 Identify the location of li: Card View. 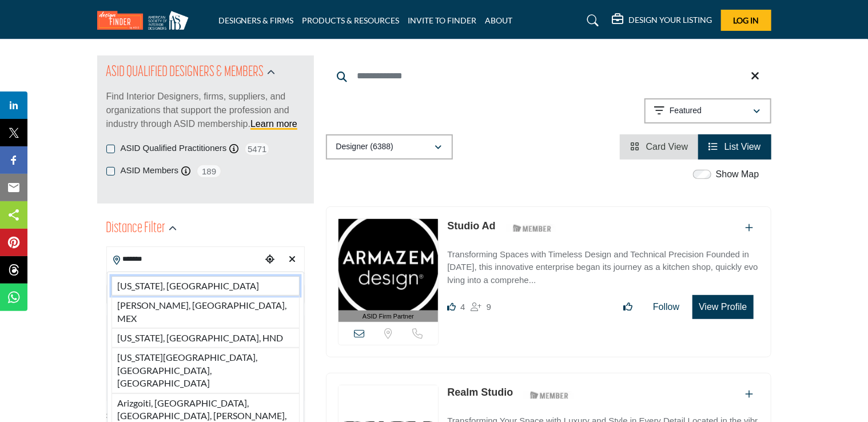
(659, 147).